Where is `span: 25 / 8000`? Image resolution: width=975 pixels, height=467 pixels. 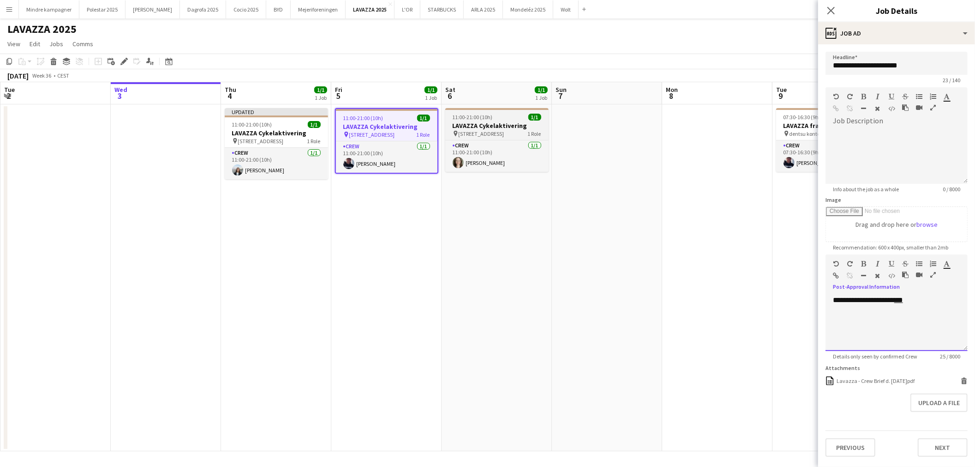
span: 25 / 8000 is located at coordinates (950, 356).